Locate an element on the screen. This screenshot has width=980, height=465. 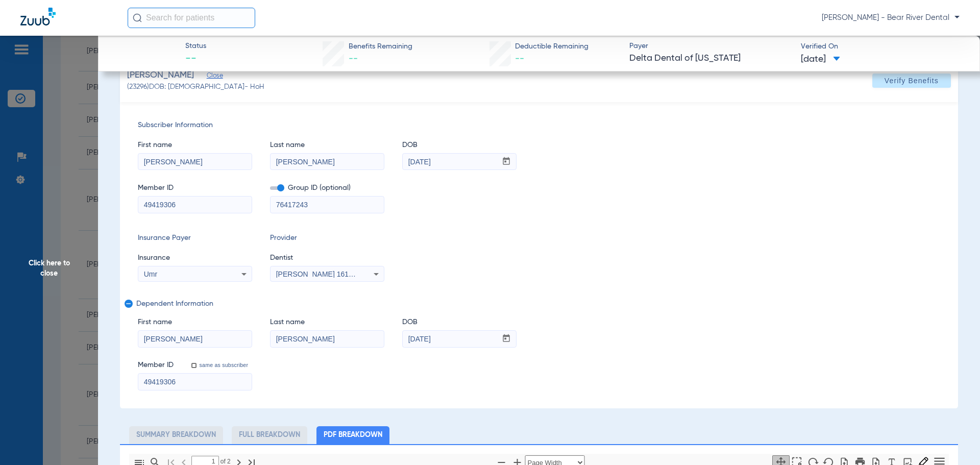
img: Zuub Logo is located at coordinates (38, 16).